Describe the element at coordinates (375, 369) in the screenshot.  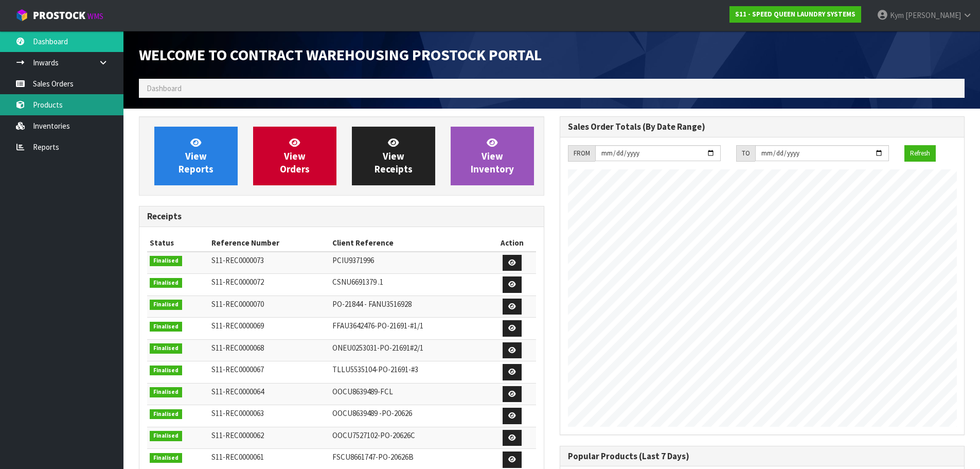
I see `span: TLLU5535104-PO-21691-#3` at that location.